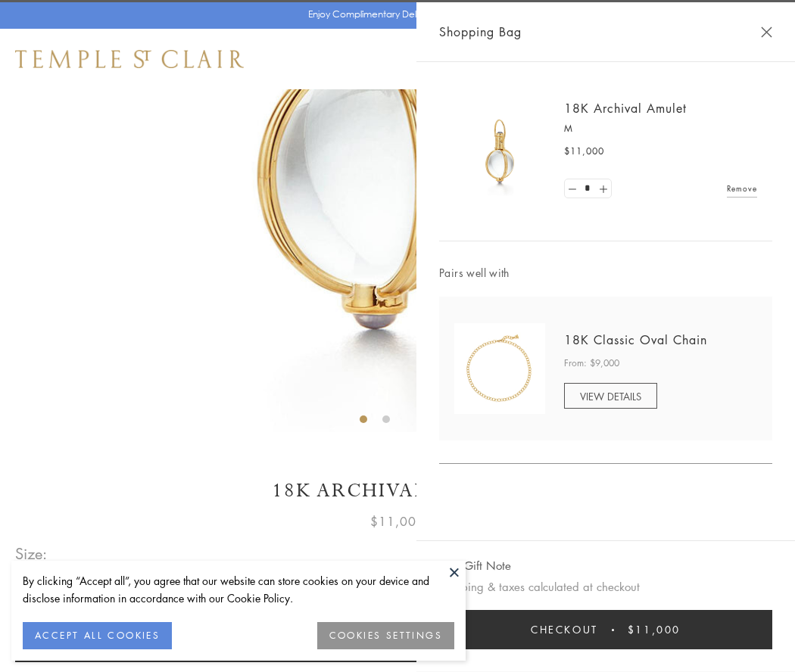 This screenshot has height=672, width=795. What do you see at coordinates (97, 636) in the screenshot?
I see `button: ACCEPT ALL COOKIES` at bounding box center [97, 636].